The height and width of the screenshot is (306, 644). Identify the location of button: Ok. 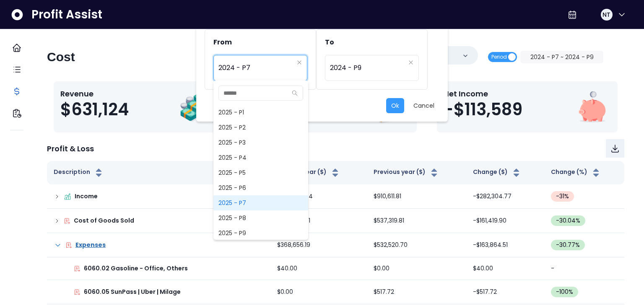
(395, 106).